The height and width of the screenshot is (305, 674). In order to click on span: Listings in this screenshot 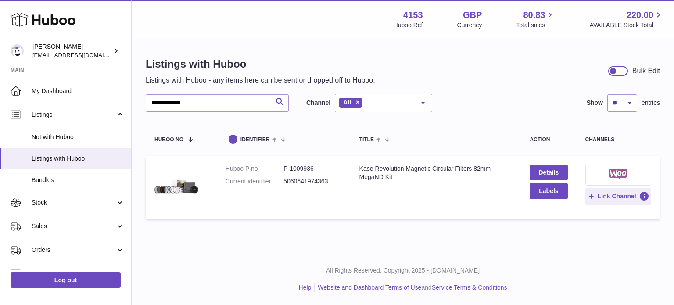, I will do `click(73, 115)`.